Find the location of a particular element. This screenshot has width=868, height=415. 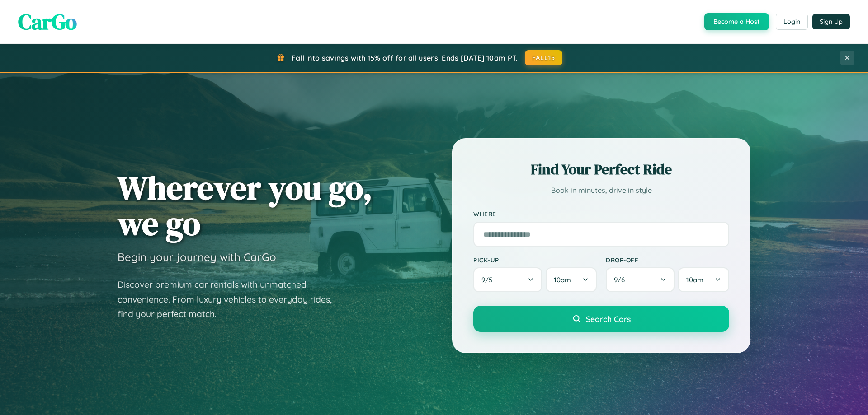

h1: Wherever you go, we go is located at coordinates (245, 205).